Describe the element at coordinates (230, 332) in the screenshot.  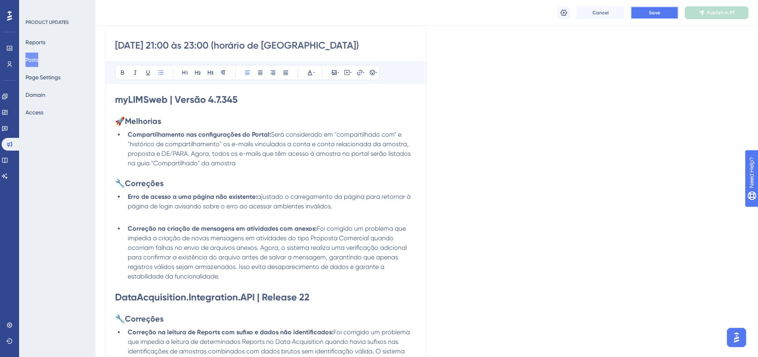
I see `strong: Correção na leitura de Reports com sufixo e dados não identificados:` at that location.